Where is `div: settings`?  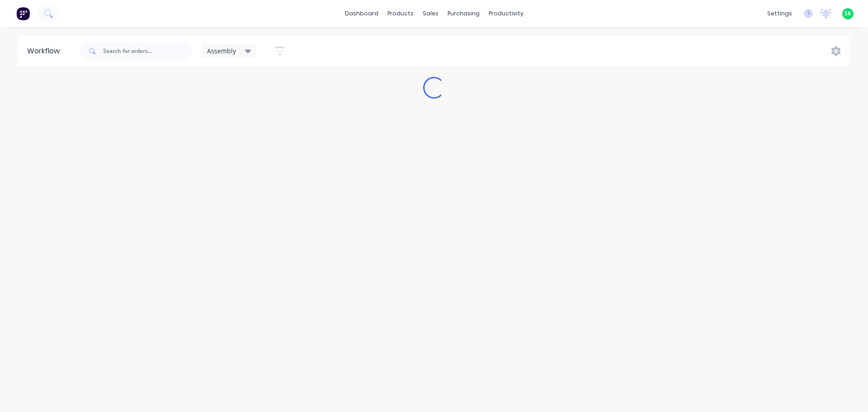 div: settings is located at coordinates (779, 14).